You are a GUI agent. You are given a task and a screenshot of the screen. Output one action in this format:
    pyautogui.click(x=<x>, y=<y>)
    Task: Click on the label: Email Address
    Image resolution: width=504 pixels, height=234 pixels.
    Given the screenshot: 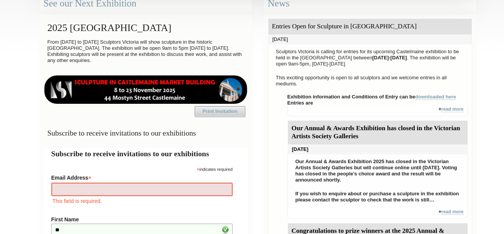 What is the action you would take?
    pyautogui.click(x=142, y=177)
    